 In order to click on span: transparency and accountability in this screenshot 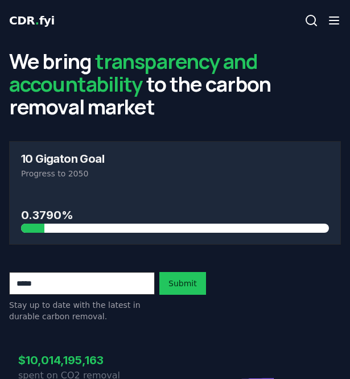, I will do `click(134, 72)`.